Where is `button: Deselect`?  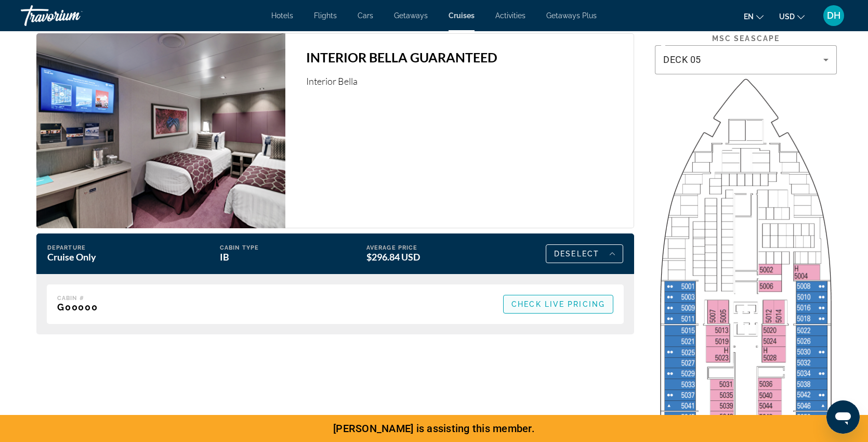
button: Deselect is located at coordinates (584, 254).